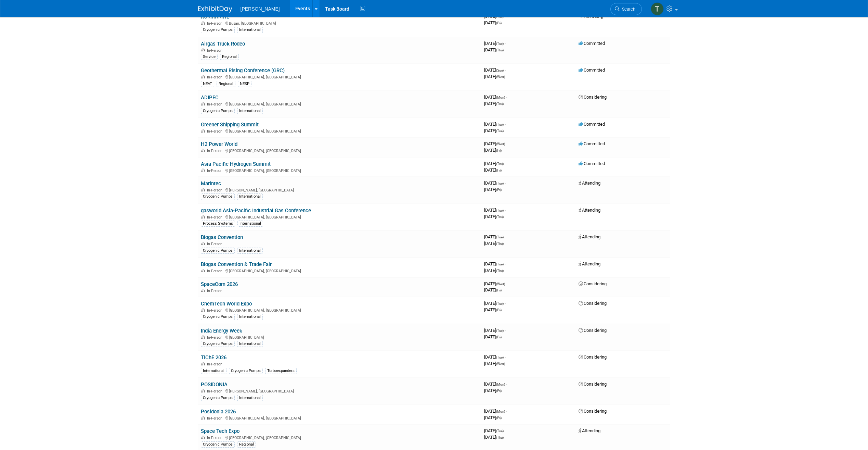  What do you see at coordinates (213, 357) in the screenshot?
I see `a: TIChE 2026` at bounding box center [213, 357].